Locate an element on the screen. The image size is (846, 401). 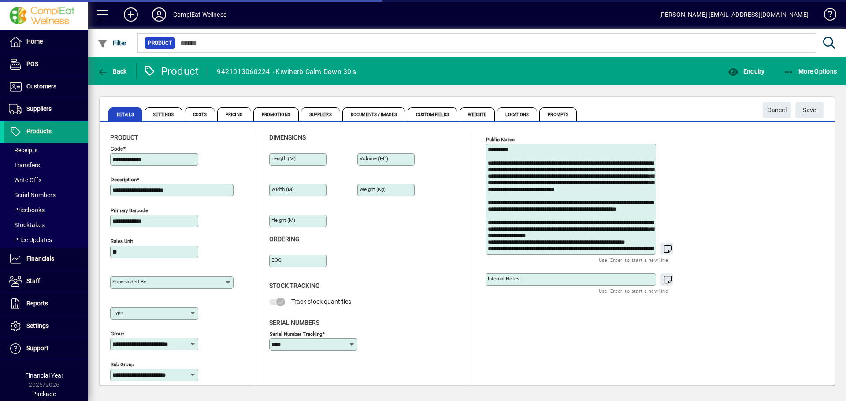
span: Financials is located at coordinates (40, 259).